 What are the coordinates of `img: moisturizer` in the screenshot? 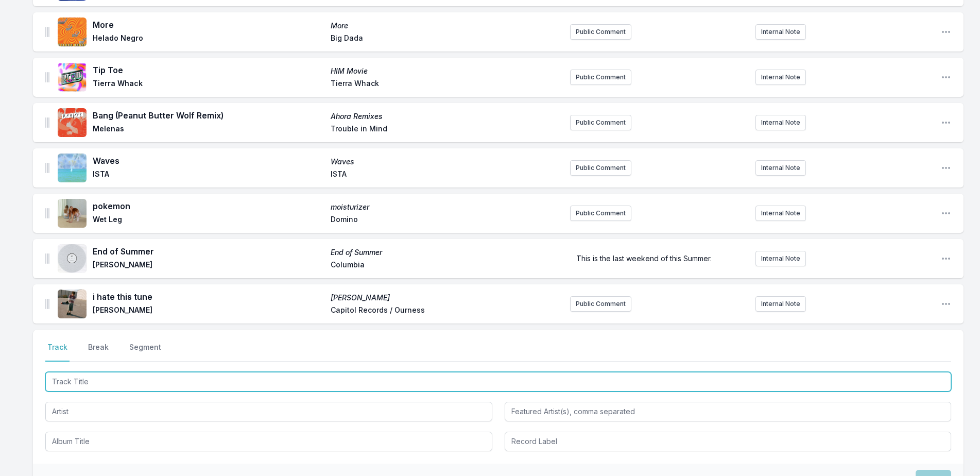 It's located at (72, 213).